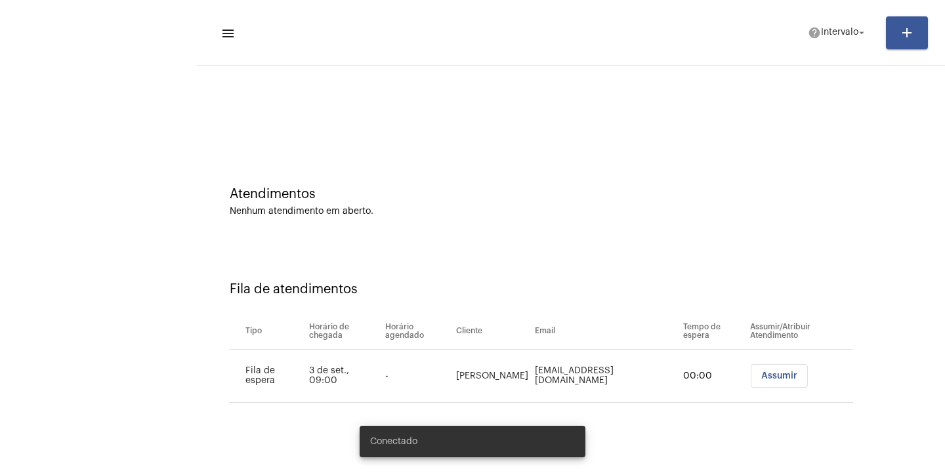 The height and width of the screenshot is (473, 945). Describe the element at coordinates (713, 376) in the screenshot. I see `td: 00:00` at that location.